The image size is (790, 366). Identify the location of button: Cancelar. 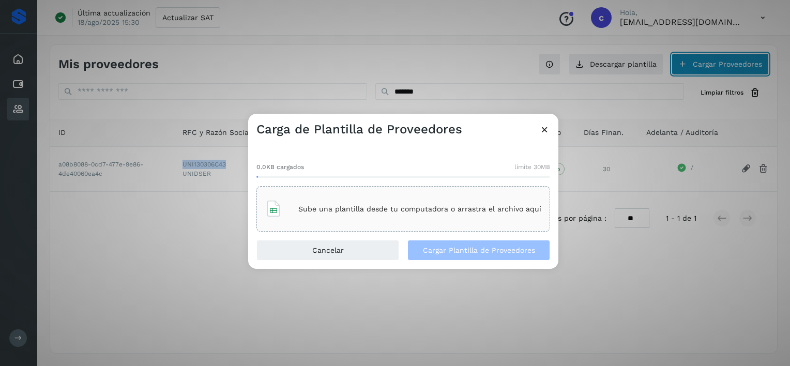
(328, 250).